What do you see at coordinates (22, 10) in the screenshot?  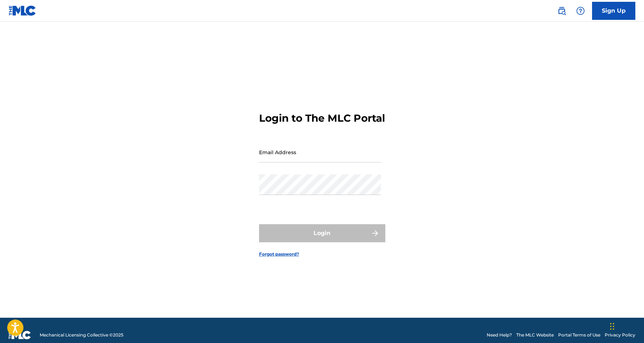 I see `img: MLC Logo` at bounding box center [22, 10].